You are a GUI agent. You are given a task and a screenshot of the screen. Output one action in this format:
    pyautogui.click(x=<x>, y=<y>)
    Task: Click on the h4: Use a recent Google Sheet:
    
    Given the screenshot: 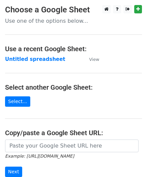 What is the action you would take?
    pyautogui.click(x=73, y=49)
    